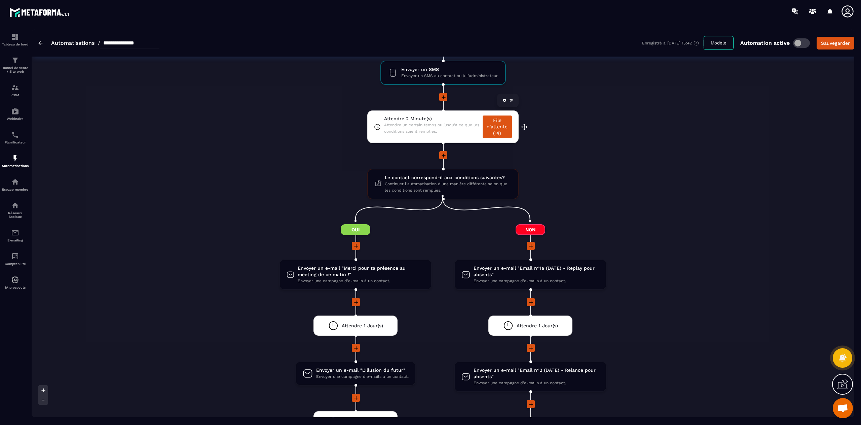  What do you see at coordinates (537, 373) in the screenshot?
I see `span: Envoyer un e-mail "Email n°2 (DATE) - Relance pour absents"` at bounding box center [537, 373].